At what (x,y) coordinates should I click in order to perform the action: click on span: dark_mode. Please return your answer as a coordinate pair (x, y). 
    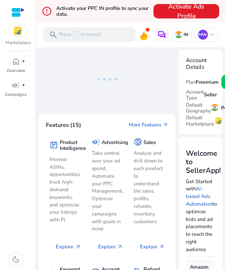
    Looking at the image, I should click on (16, 259).